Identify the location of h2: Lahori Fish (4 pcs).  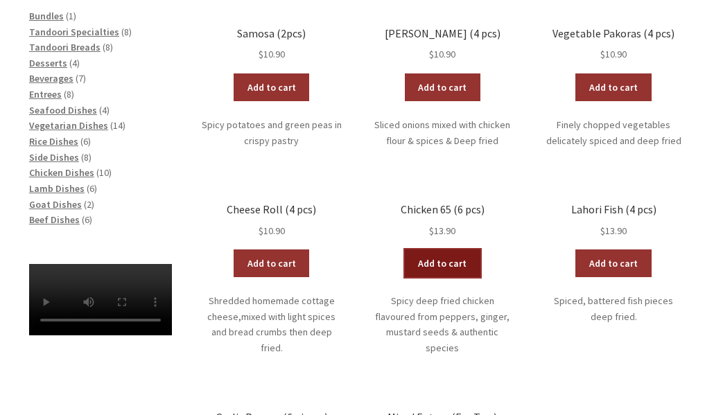
(613, 209).